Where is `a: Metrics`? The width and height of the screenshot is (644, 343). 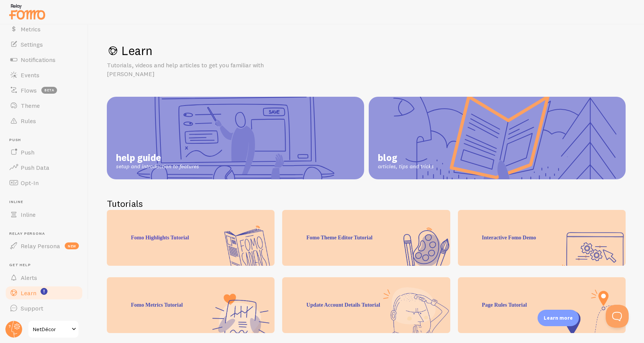
a: Metrics is located at coordinates (44, 29).